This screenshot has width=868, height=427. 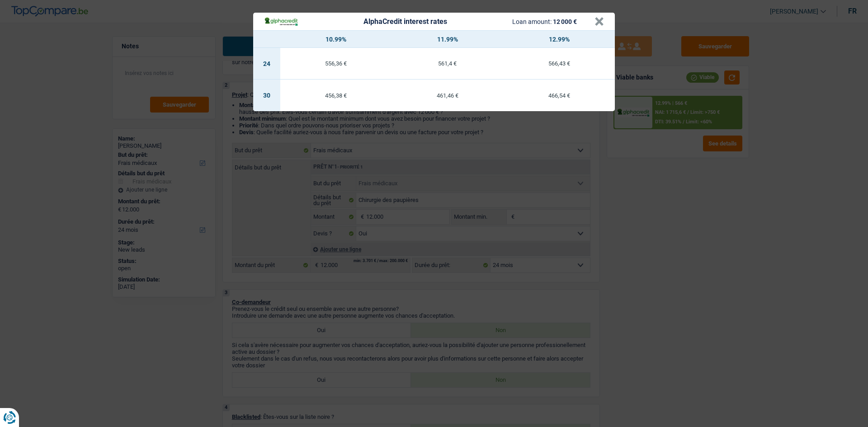 I want to click on span: 12 000 €, so click(x=564, y=22).